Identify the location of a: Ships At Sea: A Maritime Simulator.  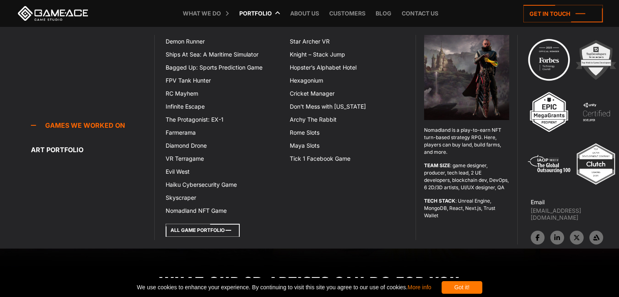
(222, 54).